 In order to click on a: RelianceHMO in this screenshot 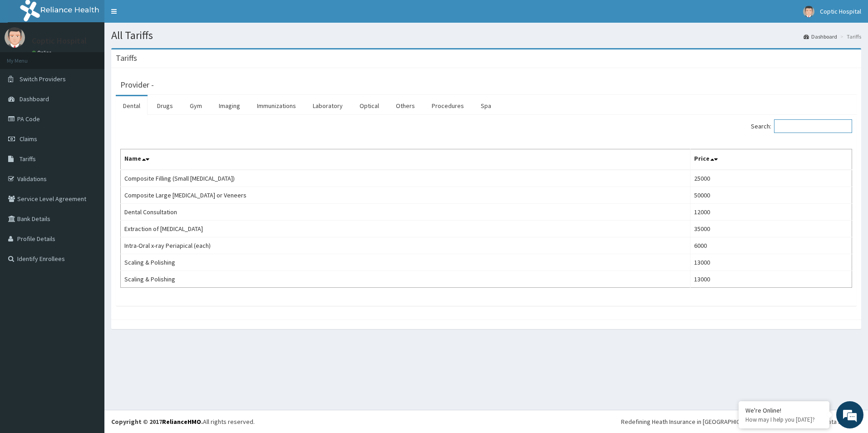, I will do `click(181, 422)`.